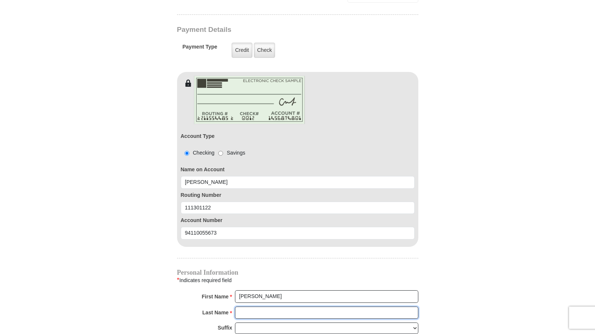 The width and height of the screenshot is (595, 334). I want to click on label: Routing Number, so click(298, 195).